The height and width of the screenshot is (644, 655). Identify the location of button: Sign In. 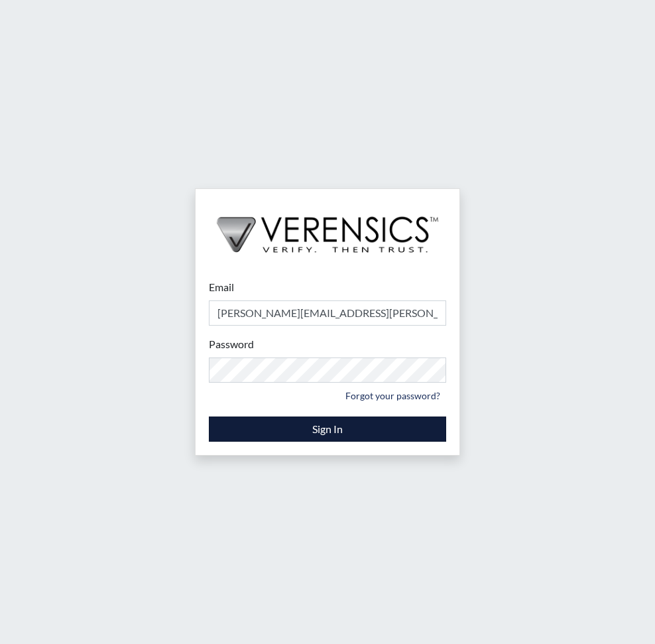
(327, 429).